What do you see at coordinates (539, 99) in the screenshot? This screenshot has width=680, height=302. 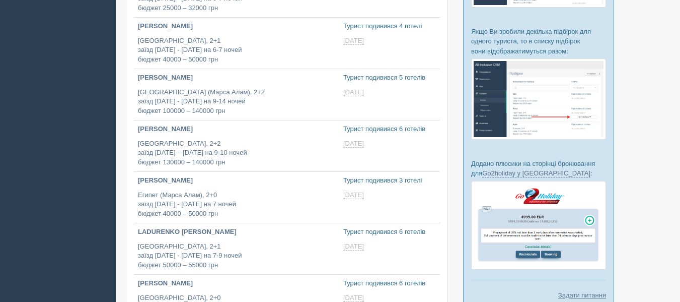 I see `img: %D0%BF%D1%96%D0%B4%D0%B1%D1%96%D1%80%D0%BA%D0%B8-%D0%B3%D1%80%D1%83%D0%BF%D0%B0-%D1%81%D1%80%D0%B...` at bounding box center [539, 99].